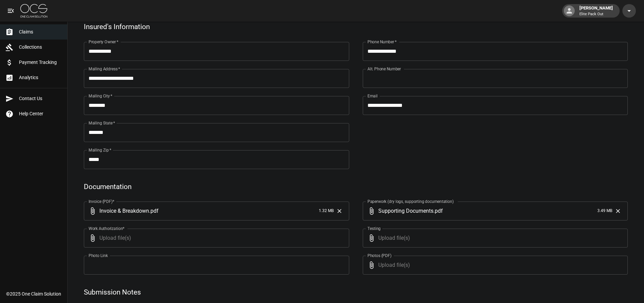 The height and width of the screenshot is (303, 644). Describe the element at coordinates (373, 96) in the screenshot. I see `label: Email` at that location.